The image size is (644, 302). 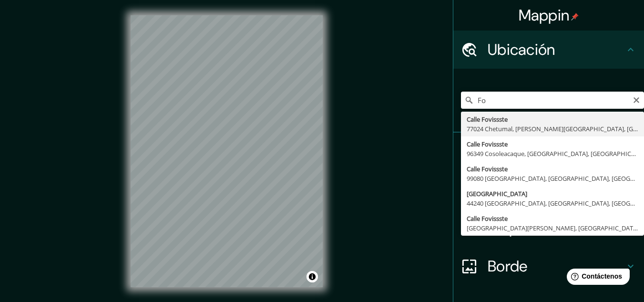 I want to click on font: Borde, so click(x=508, y=266).